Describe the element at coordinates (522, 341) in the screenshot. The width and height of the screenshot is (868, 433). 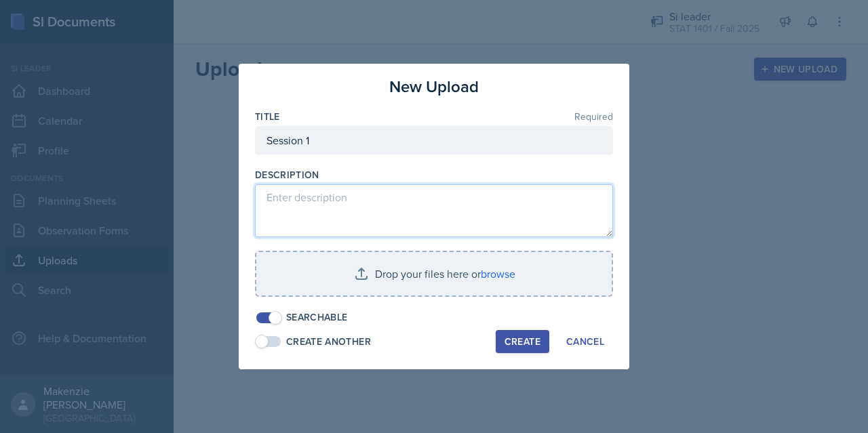
I see `div: Create` at that location.